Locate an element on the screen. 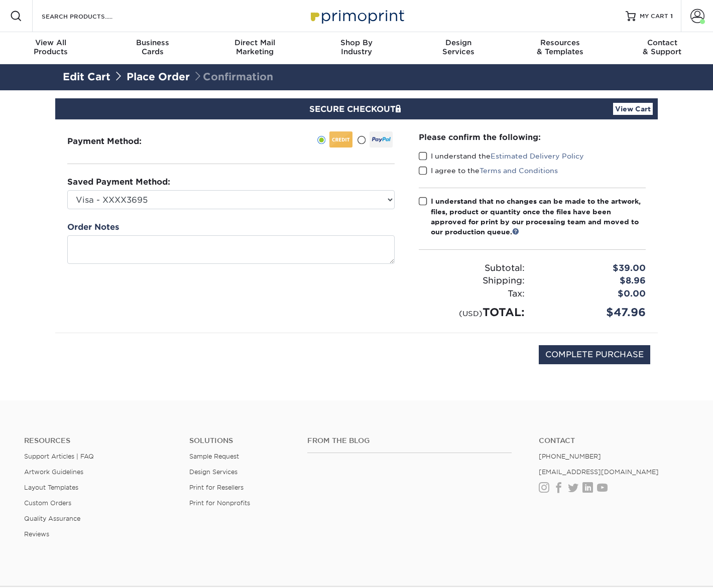  a: Quality Assurance is located at coordinates (52, 519).